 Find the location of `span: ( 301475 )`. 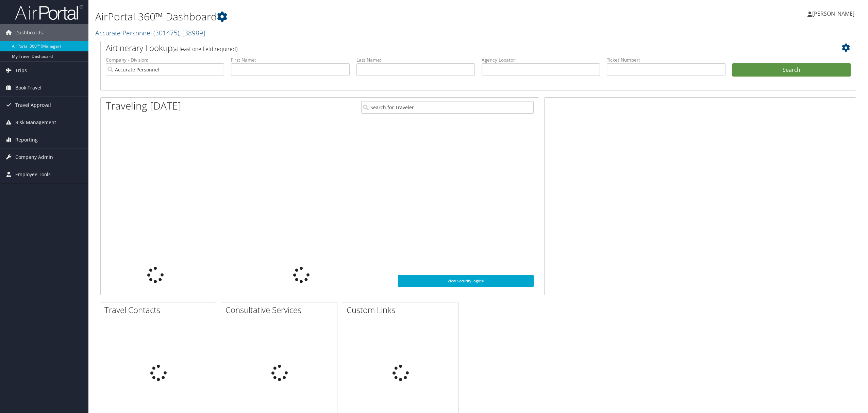

span: ( 301475 ) is located at coordinates (167, 33).